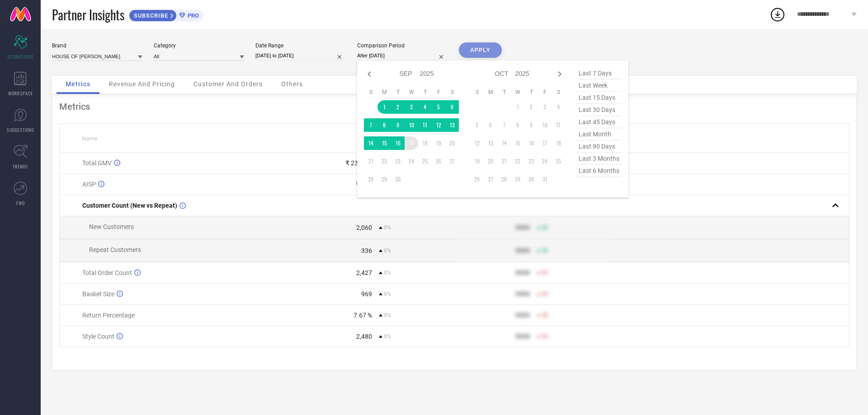  I want to click on div: 969, so click(366, 294).